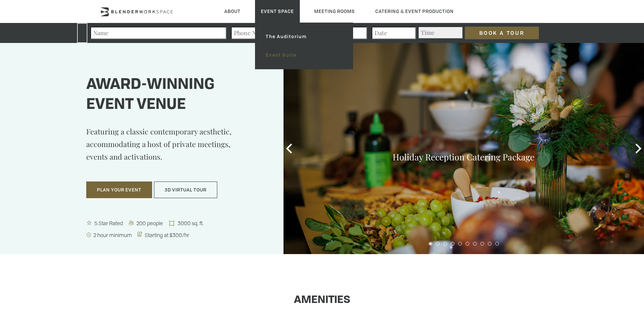 The height and width of the screenshot is (310, 644). Describe the element at coordinates (168, 235) in the screenshot. I see `span: Starting at $300/hr` at that location.